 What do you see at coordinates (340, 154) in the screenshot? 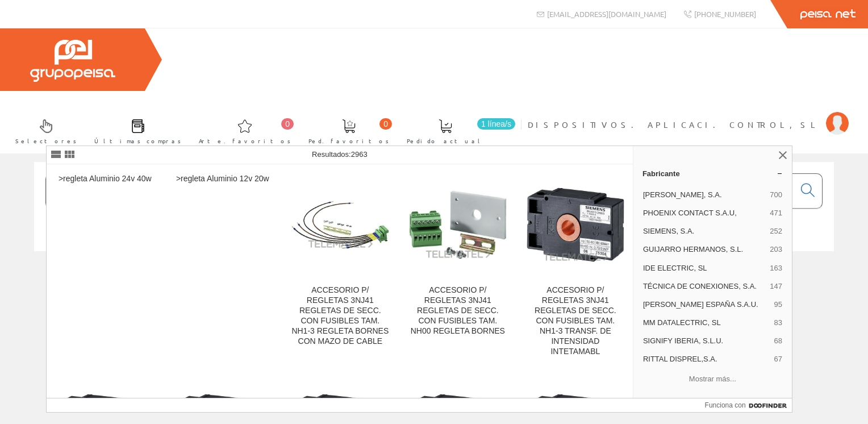
I see `span: Resultados:` at bounding box center [340, 154].